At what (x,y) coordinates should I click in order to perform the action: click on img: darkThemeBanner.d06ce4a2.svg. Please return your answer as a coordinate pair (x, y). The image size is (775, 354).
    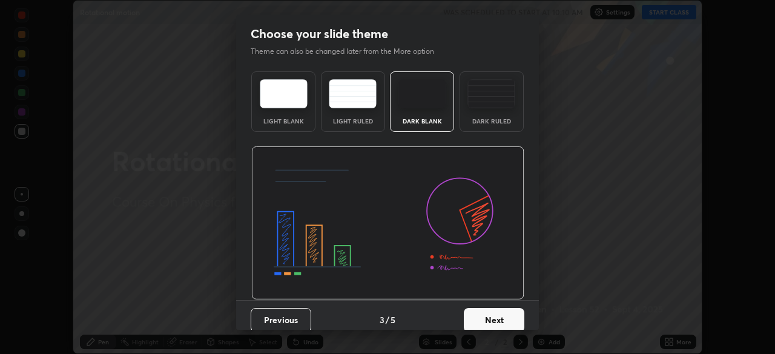
    Looking at the image, I should click on (387, 223).